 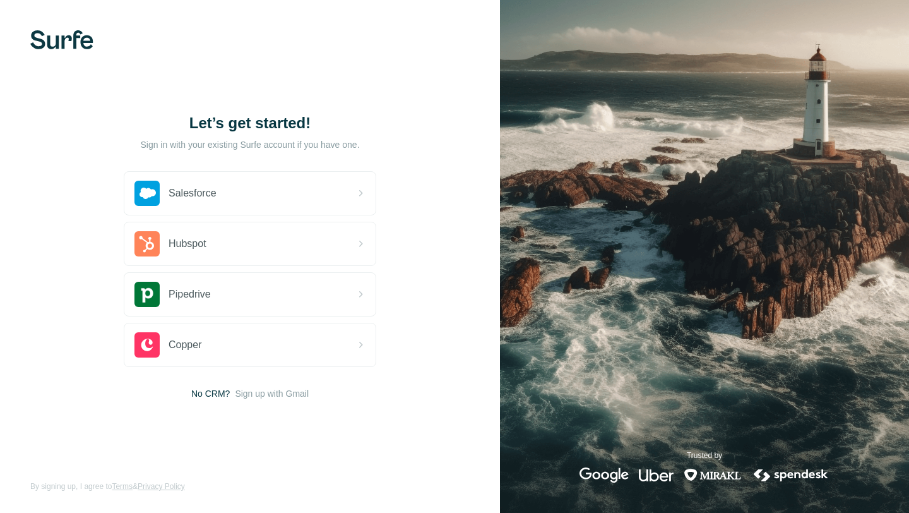 What do you see at coordinates (791, 475) in the screenshot?
I see `img: spendesk's logo` at bounding box center [791, 475].